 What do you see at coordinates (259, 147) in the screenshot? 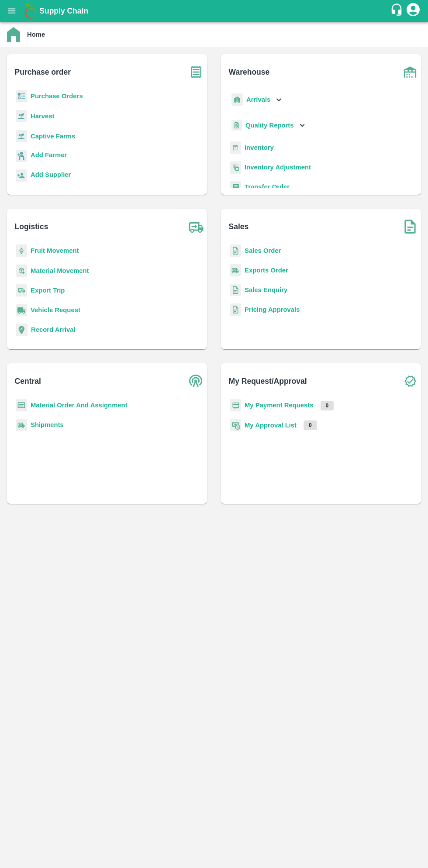
I see `a: Inventory` at bounding box center [259, 147].